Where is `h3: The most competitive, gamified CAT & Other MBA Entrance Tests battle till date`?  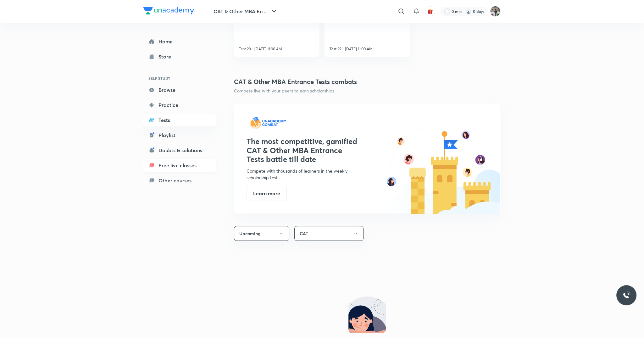
h3: The most competitive, gamified CAT & Other MBA Entrance Tests battle till date is located at coordinates (302, 150).